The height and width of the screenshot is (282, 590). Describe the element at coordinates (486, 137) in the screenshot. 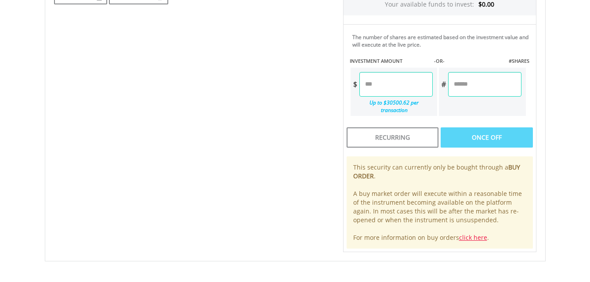

I see `div: Once Off` at that location.